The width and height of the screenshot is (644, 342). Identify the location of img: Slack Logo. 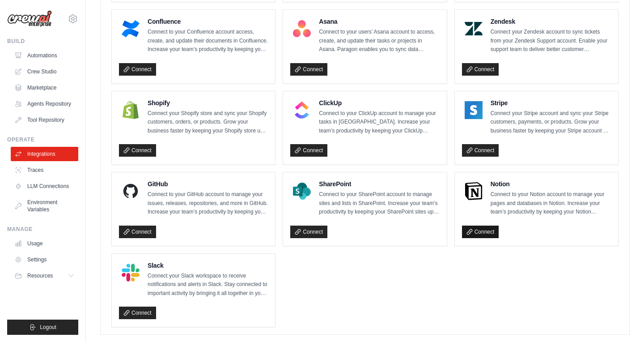
(131, 273).